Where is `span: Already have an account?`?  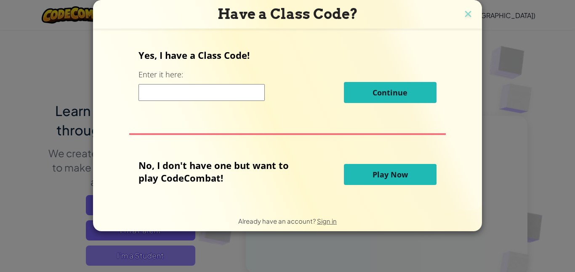
span: Already have an account? is located at coordinates (277, 221).